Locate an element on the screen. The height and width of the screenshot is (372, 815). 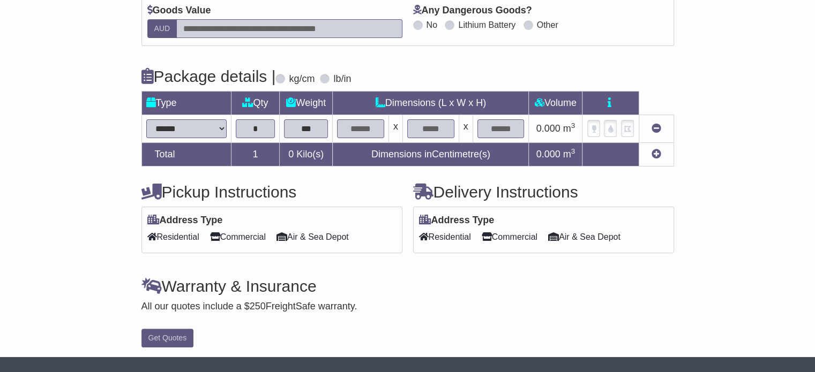
label: Goods Value is located at coordinates (179, 11).